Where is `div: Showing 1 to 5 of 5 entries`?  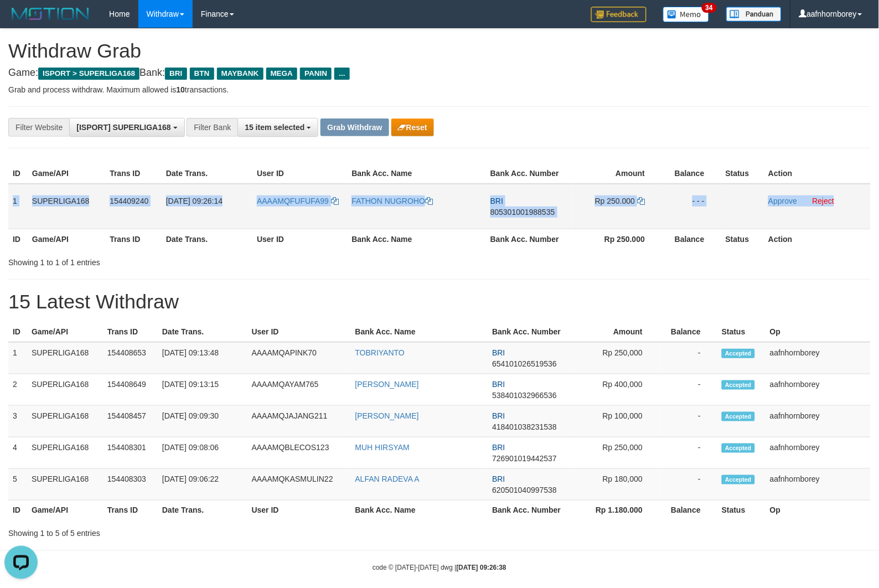 div: Showing 1 to 5 of 5 entries is located at coordinates (183, 532).